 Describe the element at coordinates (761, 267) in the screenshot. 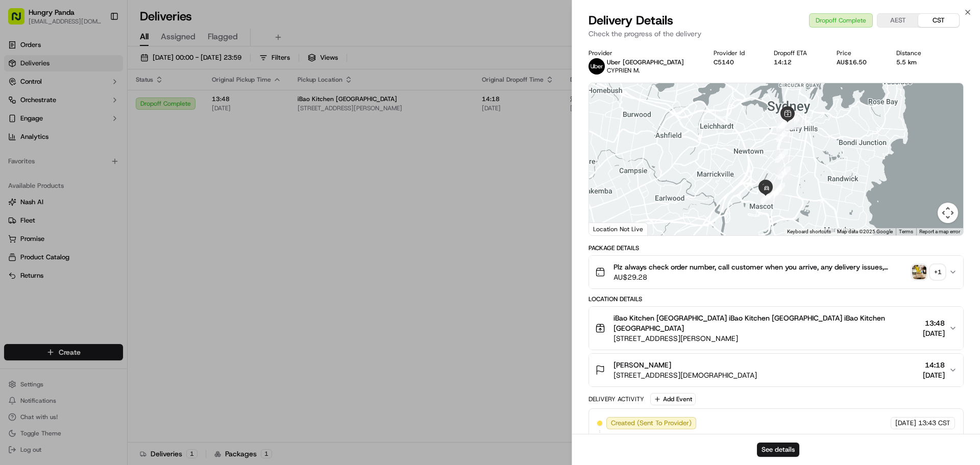

I see `span: Plz always check order number, call customer when you arrive, any delivery issues, Contact WhatsA...` at that location.